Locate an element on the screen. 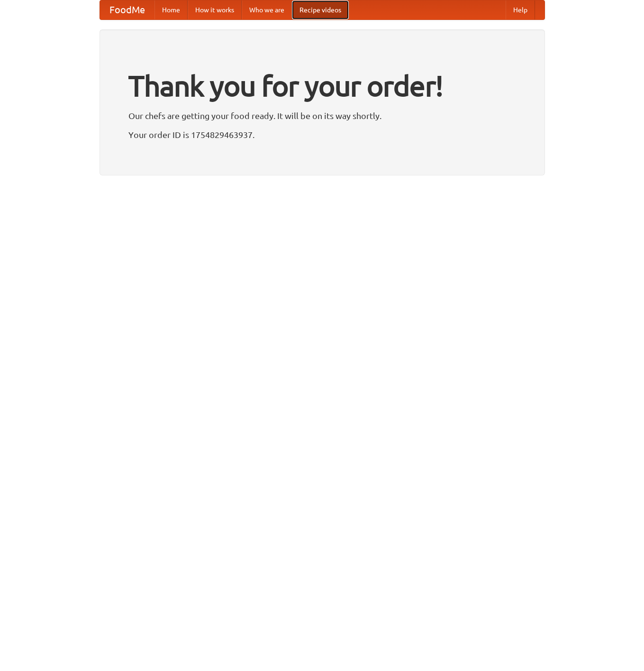 Image resolution: width=644 pixels, height=671 pixels. p: Our chefs are getting your food ready. It will be on its way shortly. is located at coordinates (323, 116).